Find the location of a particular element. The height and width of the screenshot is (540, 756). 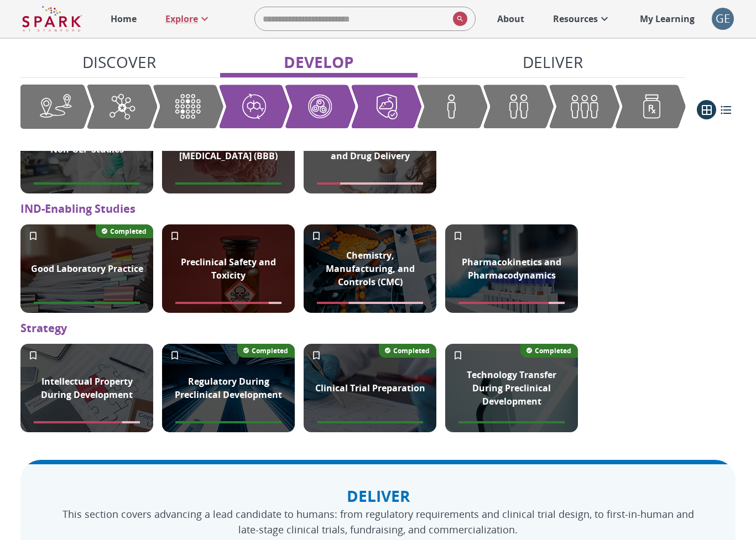

a: My Learning is located at coordinates (668, 18).